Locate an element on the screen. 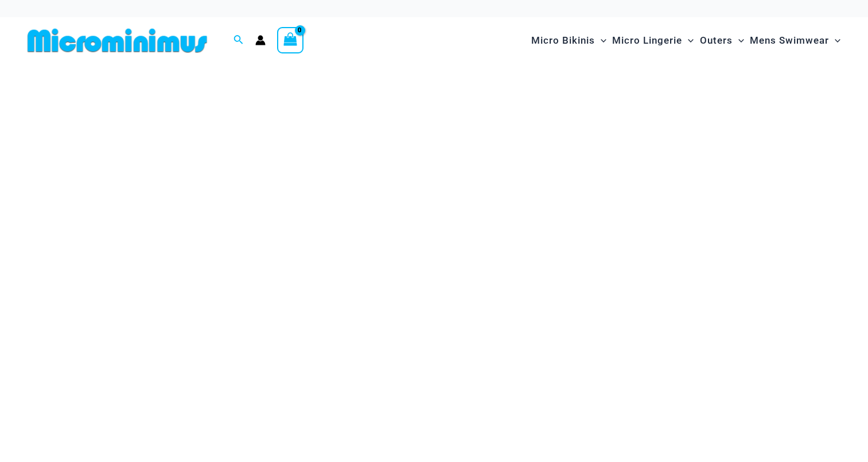  a: Micro BikinisMenu ToggleMenu Toggle is located at coordinates (568, 40).